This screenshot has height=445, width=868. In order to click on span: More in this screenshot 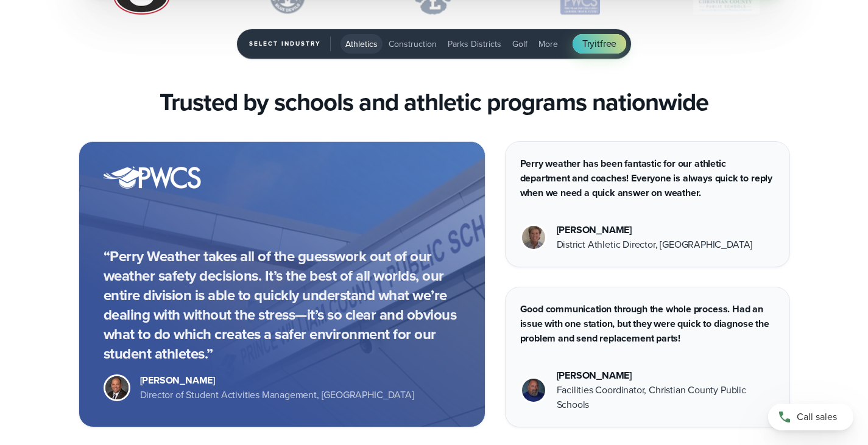, I will do `click(549, 44)`.